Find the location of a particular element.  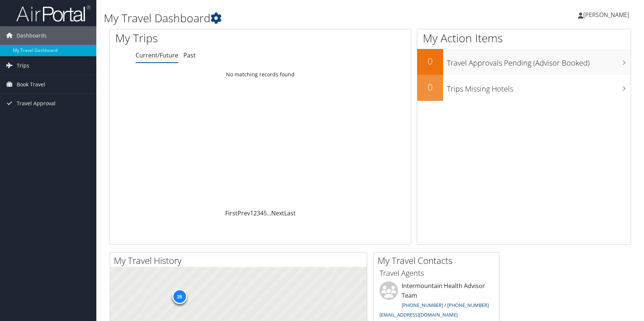

span: Dashboards is located at coordinates (31, 35).